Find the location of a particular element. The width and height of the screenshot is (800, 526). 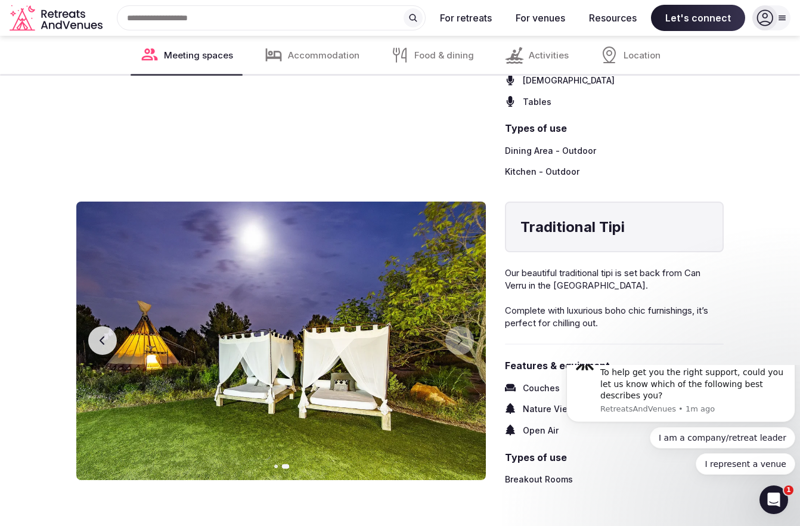

button: Quick reply: I represent a venue is located at coordinates (184, 99).